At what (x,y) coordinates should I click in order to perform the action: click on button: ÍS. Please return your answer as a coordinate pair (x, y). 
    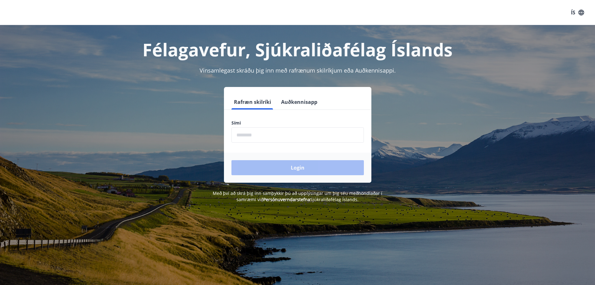
    Looking at the image, I should click on (577, 12).